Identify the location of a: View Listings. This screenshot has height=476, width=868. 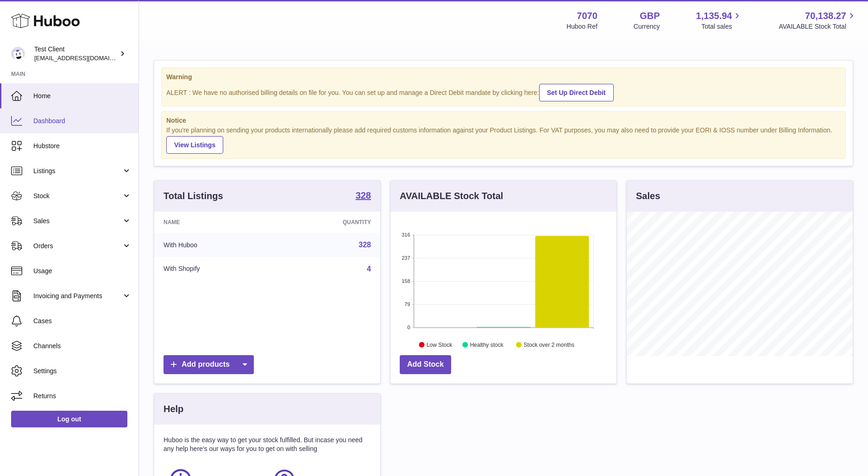
(195, 145).